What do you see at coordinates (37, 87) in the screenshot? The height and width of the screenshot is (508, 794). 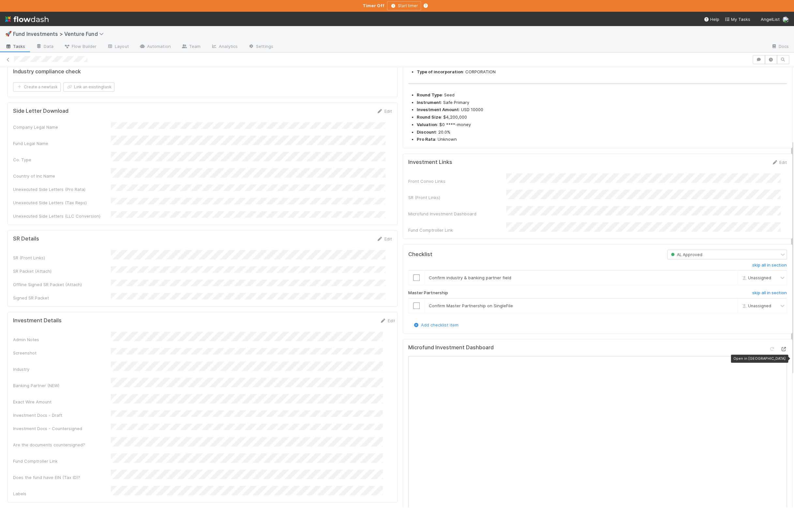 I see `button: Create a newtask` at bounding box center [37, 87].